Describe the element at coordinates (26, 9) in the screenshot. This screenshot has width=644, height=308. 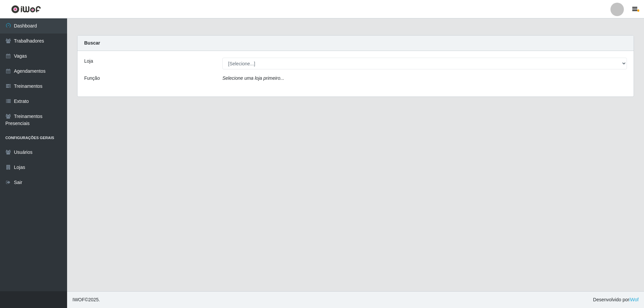
I see `img: CoreUI Logo` at that location.